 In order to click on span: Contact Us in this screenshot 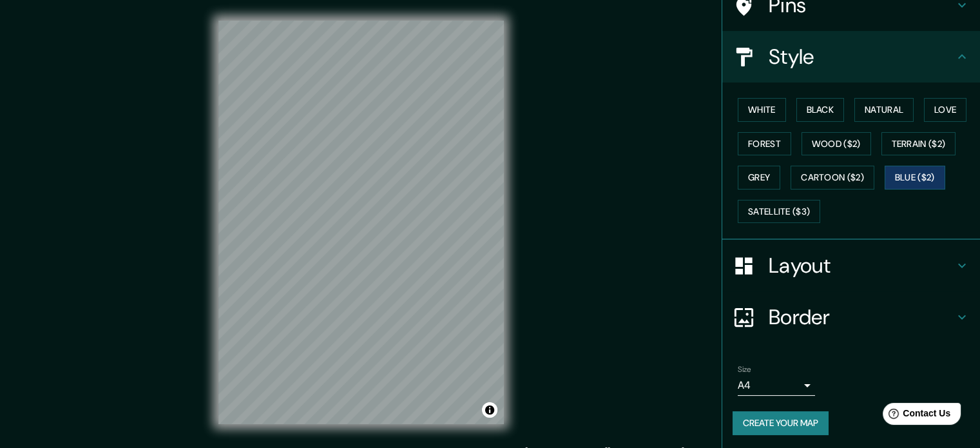, I will do `click(61, 15)`.